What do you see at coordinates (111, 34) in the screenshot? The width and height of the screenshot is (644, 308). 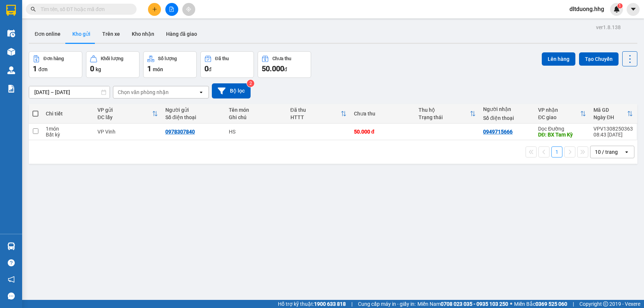 I see `button: Trên xe` at bounding box center [111, 34].